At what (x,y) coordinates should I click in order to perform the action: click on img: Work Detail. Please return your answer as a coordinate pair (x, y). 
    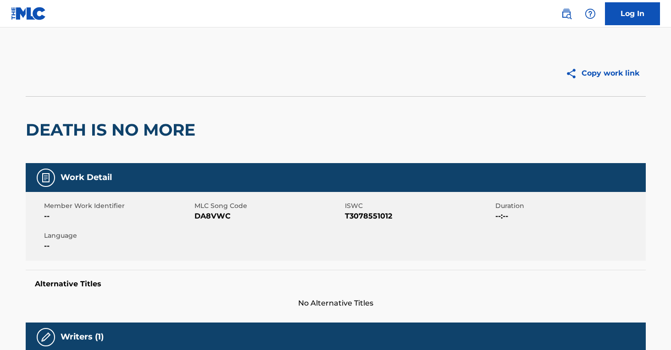
    Looking at the image, I should click on (46, 178).